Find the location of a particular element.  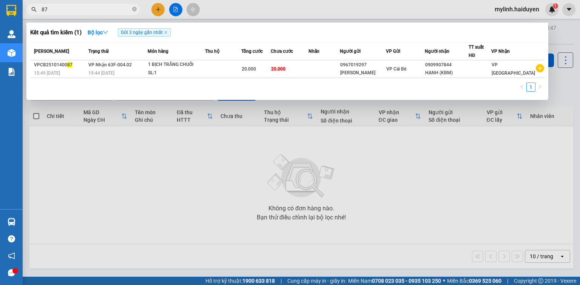

span: TT xuất HĐ is located at coordinates (476, 51).